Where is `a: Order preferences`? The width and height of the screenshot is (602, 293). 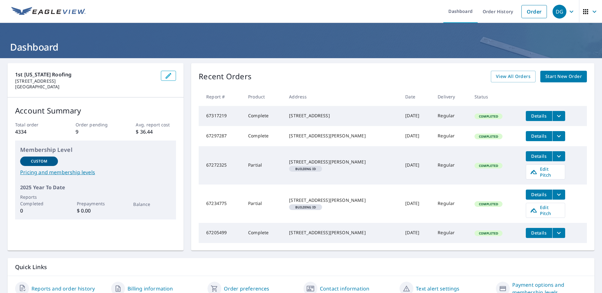
a: Order preferences is located at coordinates (247, 289).